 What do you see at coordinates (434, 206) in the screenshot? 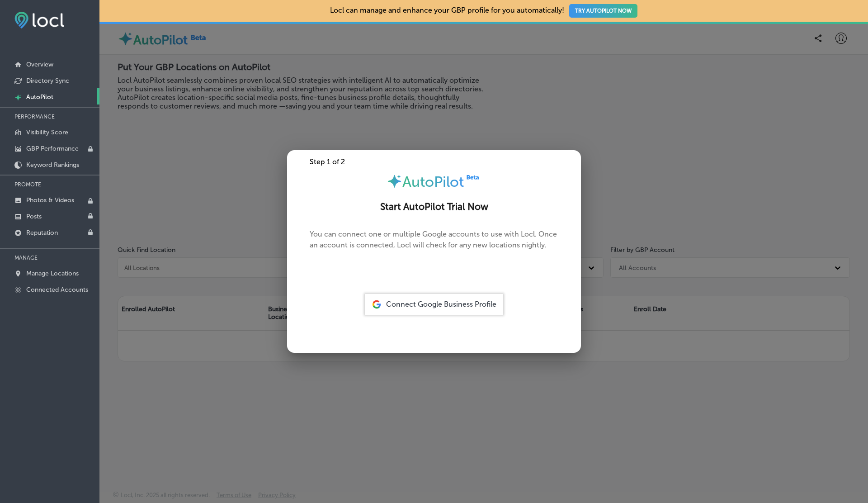
I see `h2: Start AutoPilot Trial Now` at bounding box center [434, 206].